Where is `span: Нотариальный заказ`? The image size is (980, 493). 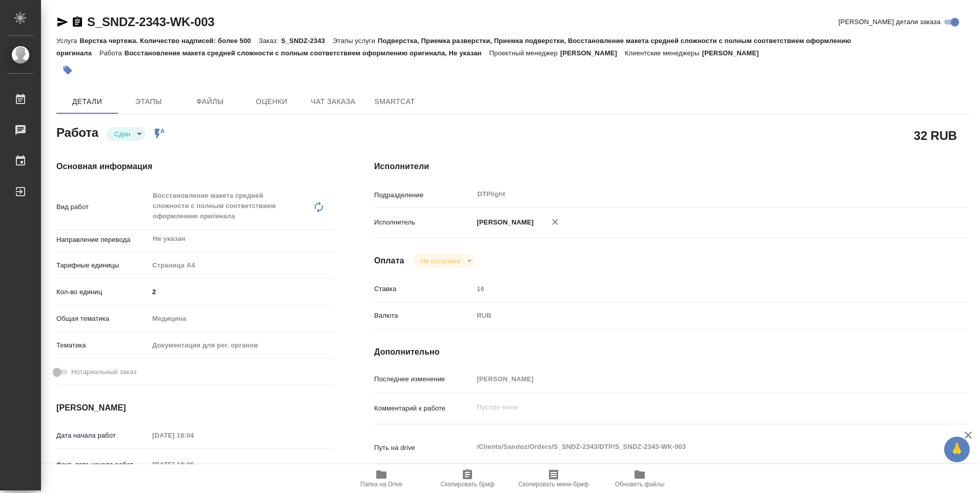 span: Нотариальный заказ is located at coordinates (103, 372).